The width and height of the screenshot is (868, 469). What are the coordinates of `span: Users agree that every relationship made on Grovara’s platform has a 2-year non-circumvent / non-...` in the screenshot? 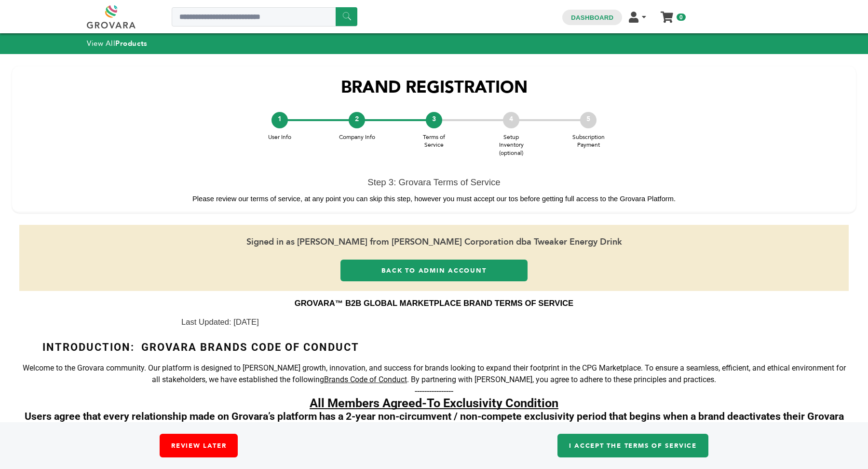 It's located at (434, 422).